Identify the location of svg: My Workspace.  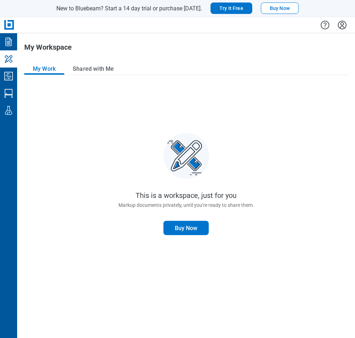
(9, 59).